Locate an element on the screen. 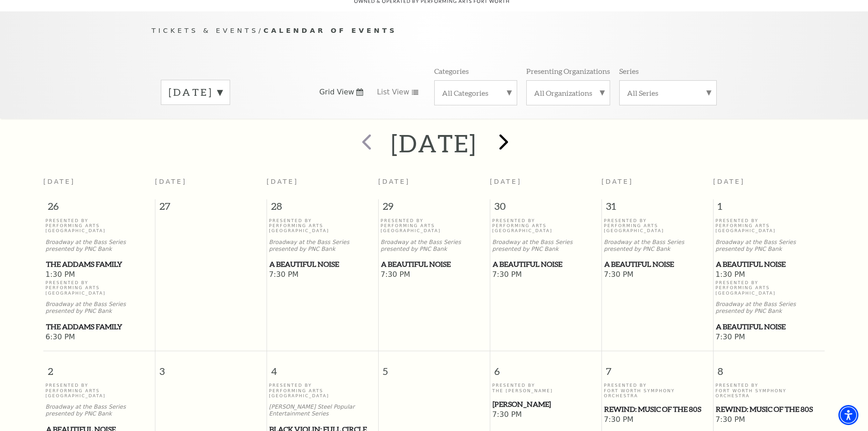 The width and height of the screenshot is (868, 431). span: 3 is located at coordinates (211, 367).